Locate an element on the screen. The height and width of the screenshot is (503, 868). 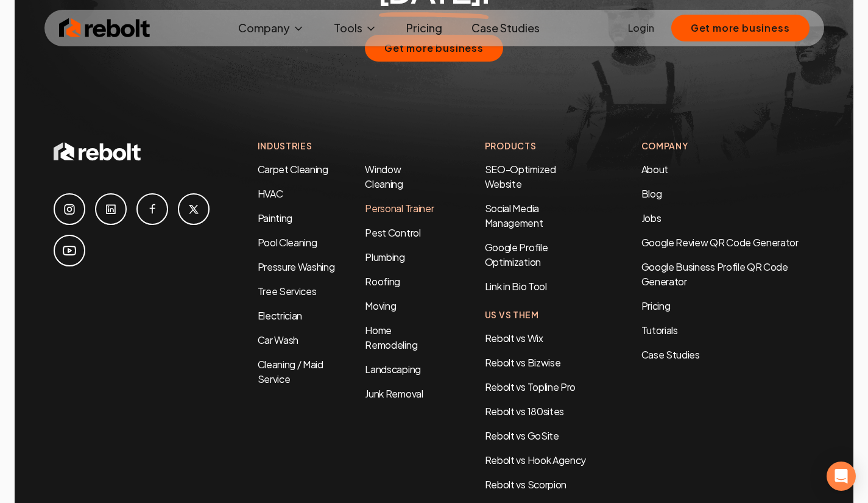
a: Link in Bio Tool is located at coordinates (516, 286).